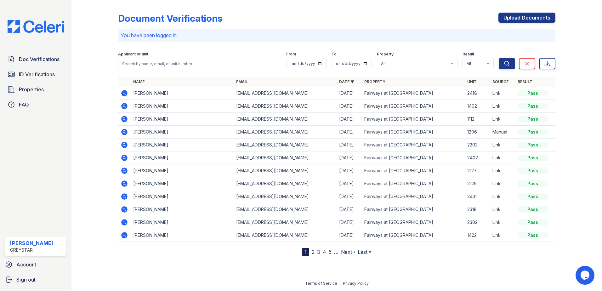 This screenshot has height=291, width=602. I want to click on span: Doc Verifications, so click(39, 59).